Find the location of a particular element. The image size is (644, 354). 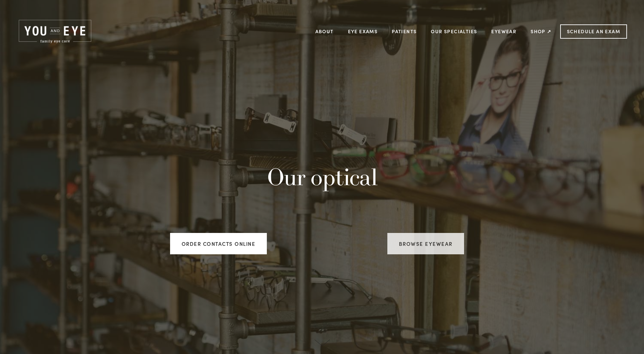

a: Schedule an Exam is located at coordinates (593, 32).